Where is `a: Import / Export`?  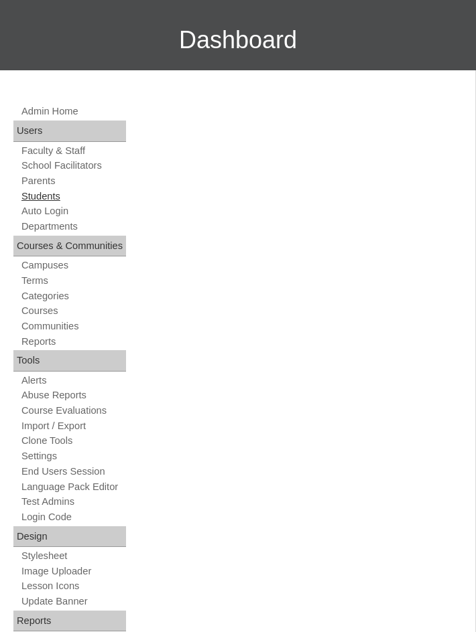
a: Import / Export is located at coordinates (73, 426).